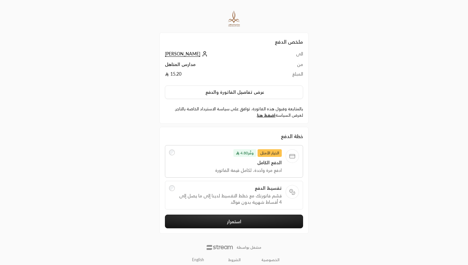  What do you see at coordinates (198, 260) in the screenshot?
I see `a: English` at bounding box center [198, 260].